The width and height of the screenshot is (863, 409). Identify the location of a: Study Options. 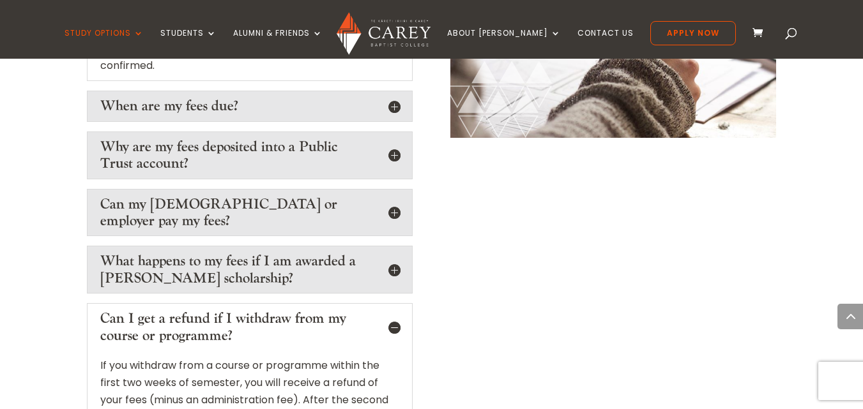
(104, 43).